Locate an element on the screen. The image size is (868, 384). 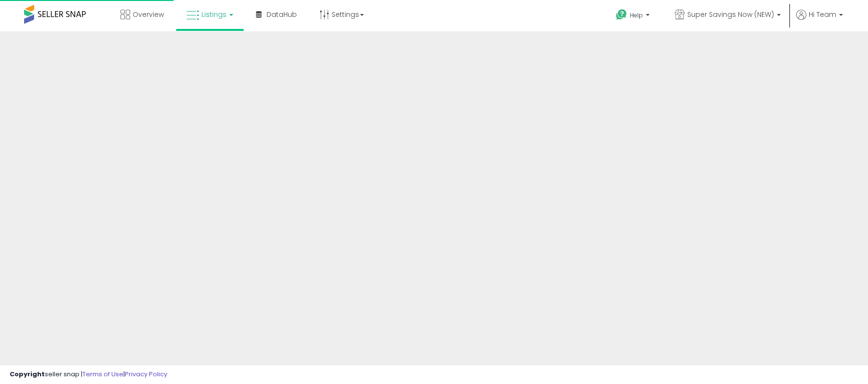
div: seller snap | | is located at coordinates (88, 375).